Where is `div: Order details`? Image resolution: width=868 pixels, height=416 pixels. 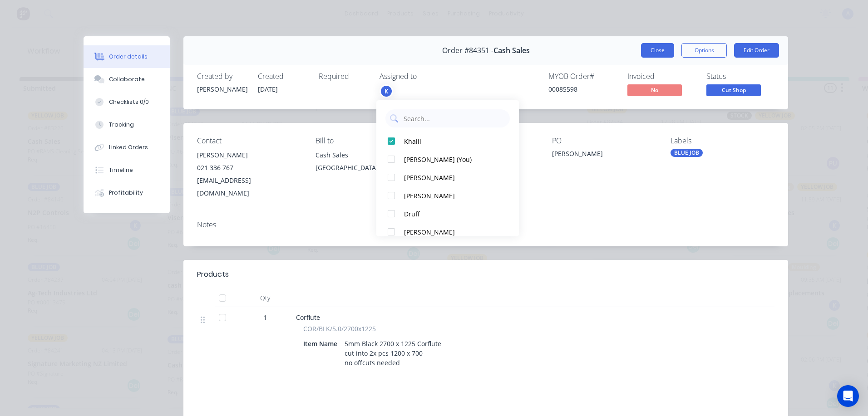 div: Order details is located at coordinates (128, 57).